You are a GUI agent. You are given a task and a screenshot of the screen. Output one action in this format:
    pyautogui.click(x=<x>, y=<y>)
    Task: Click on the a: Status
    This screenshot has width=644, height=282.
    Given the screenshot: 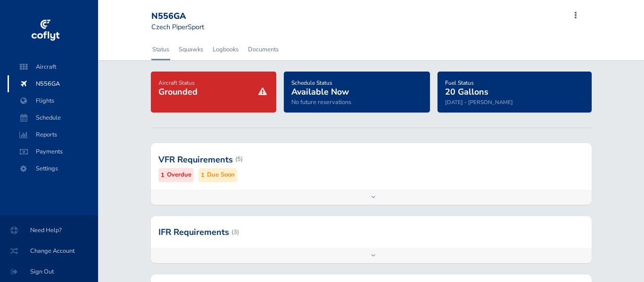 What is the action you would take?
    pyautogui.click(x=161, y=49)
    